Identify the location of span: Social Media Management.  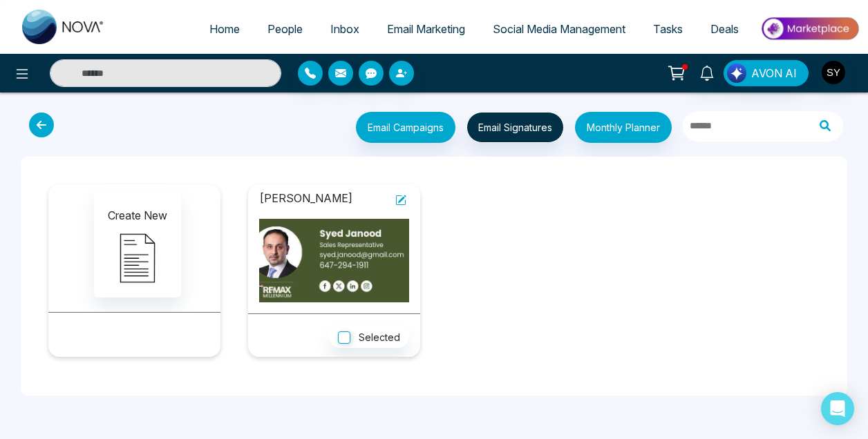
(559, 29).